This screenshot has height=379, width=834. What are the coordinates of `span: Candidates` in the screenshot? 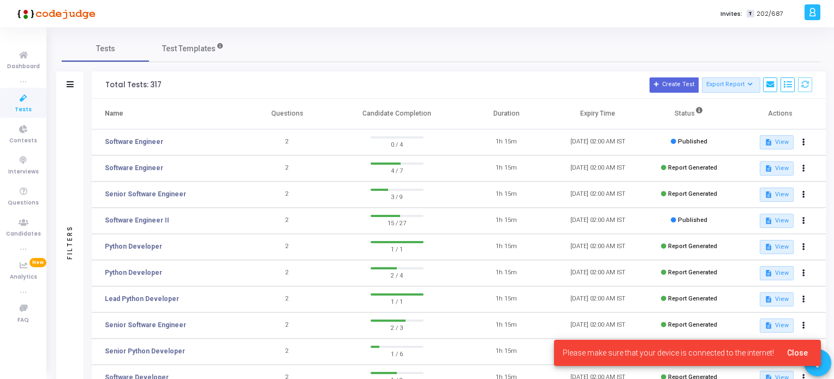 It's located at (23, 234).